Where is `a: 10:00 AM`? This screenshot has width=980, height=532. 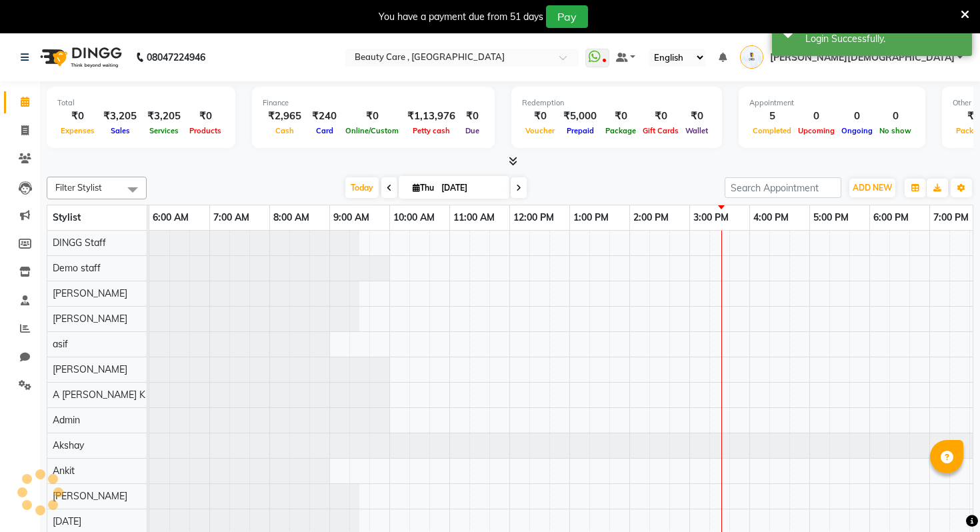 a: 10:00 AM is located at coordinates (414, 218).